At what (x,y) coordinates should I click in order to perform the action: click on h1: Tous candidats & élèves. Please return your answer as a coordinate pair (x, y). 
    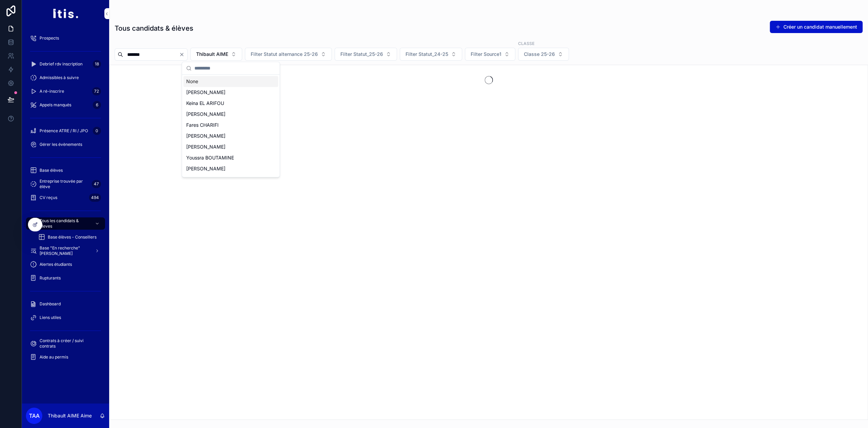
    Looking at the image, I should click on (154, 28).